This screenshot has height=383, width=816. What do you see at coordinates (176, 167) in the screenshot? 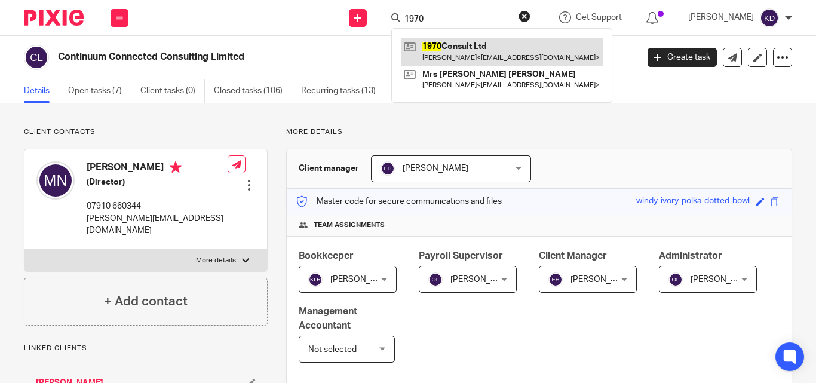
I see `i: Primary` at bounding box center [176, 167].